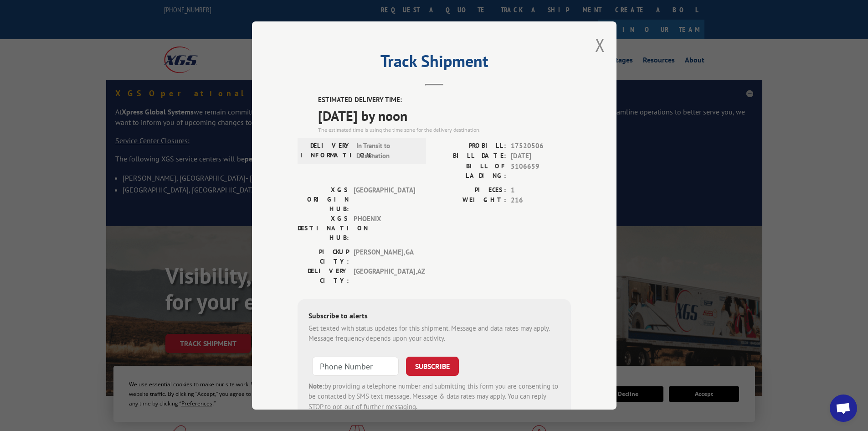 Image resolution: width=868 pixels, height=431 pixels. I want to click on label: PIECES:, so click(470, 190).